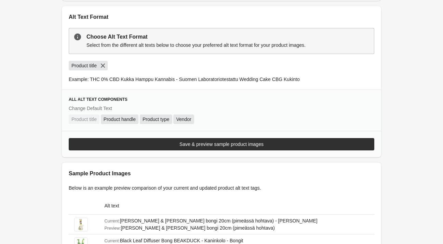 Image resolution: width=443 pixels, height=244 pixels. Describe the element at coordinates (183, 119) in the screenshot. I see `span: Vendor` at that location.